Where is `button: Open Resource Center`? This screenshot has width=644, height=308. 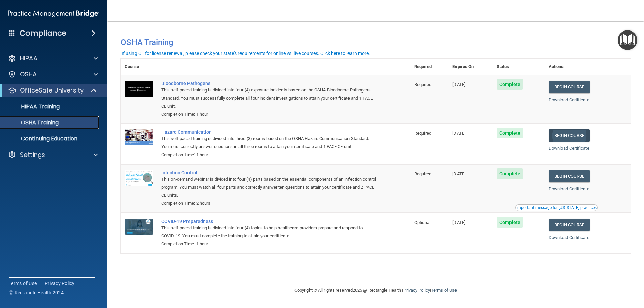
button: Open Resource Center is located at coordinates (627, 40).